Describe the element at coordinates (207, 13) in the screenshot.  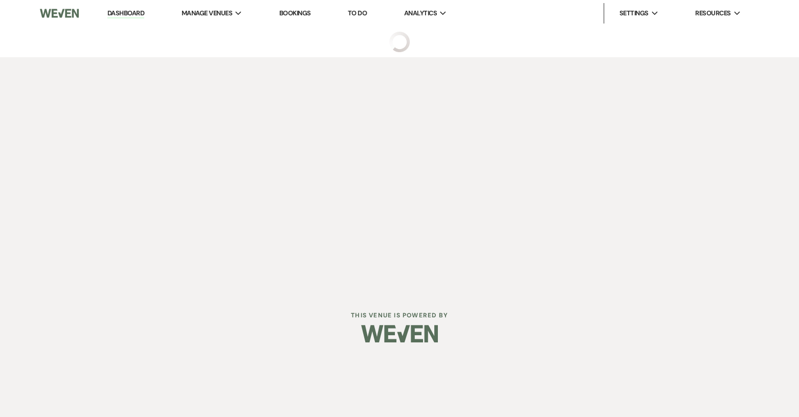
I see `span: Manage Venues` at that location.